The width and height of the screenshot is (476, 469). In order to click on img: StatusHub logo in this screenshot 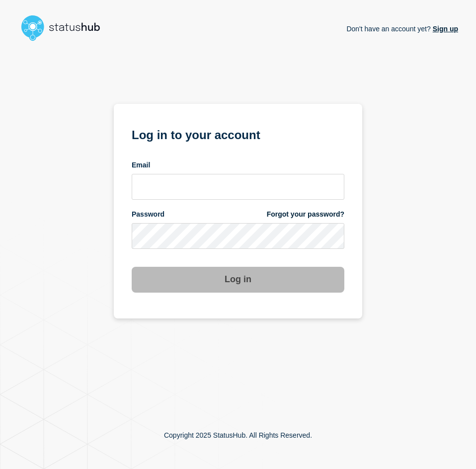, I will do `click(65, 28)`.